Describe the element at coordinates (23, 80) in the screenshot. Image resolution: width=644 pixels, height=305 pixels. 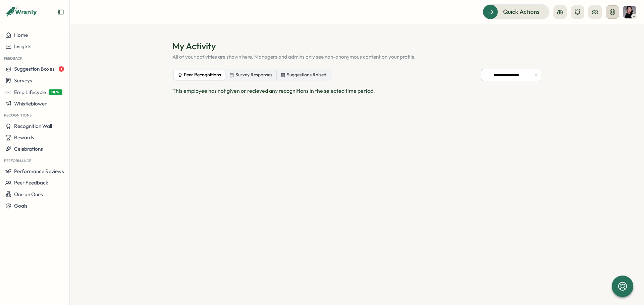
I see `span: Surveys` at that location.